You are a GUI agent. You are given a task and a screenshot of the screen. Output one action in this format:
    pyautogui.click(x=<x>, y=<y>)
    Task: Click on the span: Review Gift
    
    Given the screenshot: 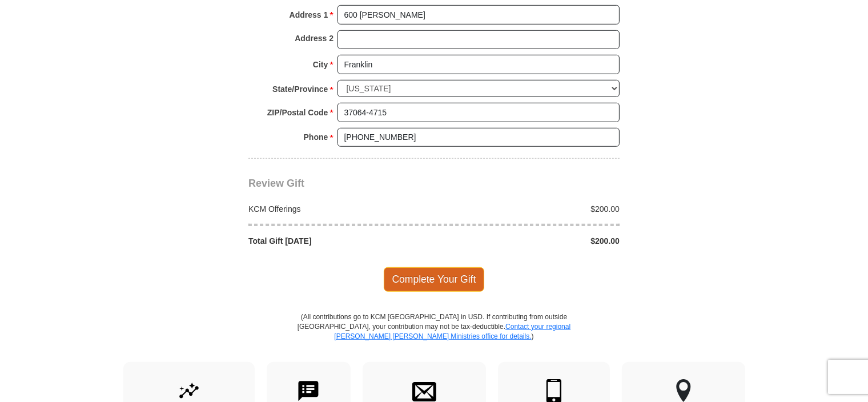 What is the action you would take?
    pyautogui.click(x=277, y=183)
    